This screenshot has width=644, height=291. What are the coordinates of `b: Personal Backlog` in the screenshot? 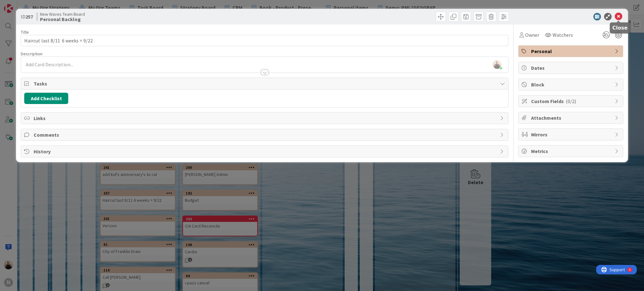 It's located at (62, 19).